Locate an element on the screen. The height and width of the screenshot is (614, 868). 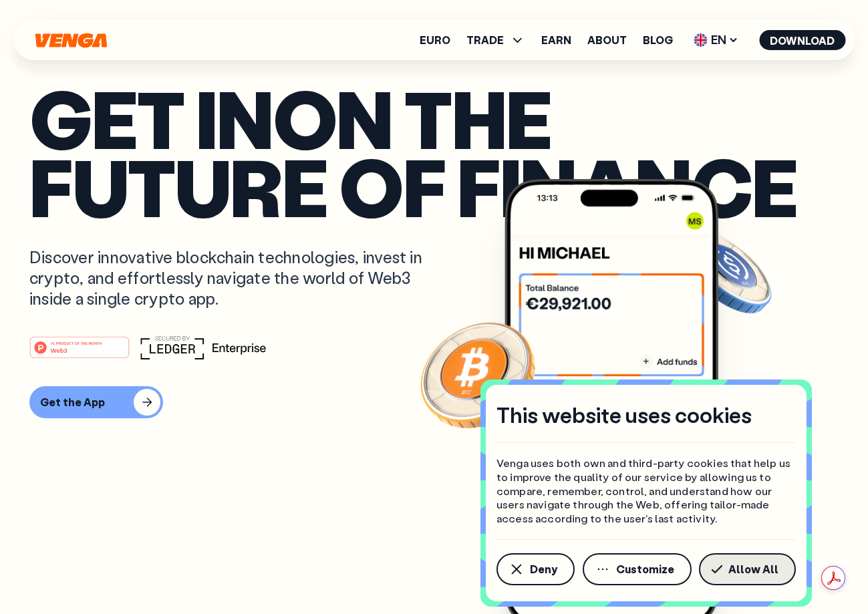
a: Home is located at coordinates (71, 40).